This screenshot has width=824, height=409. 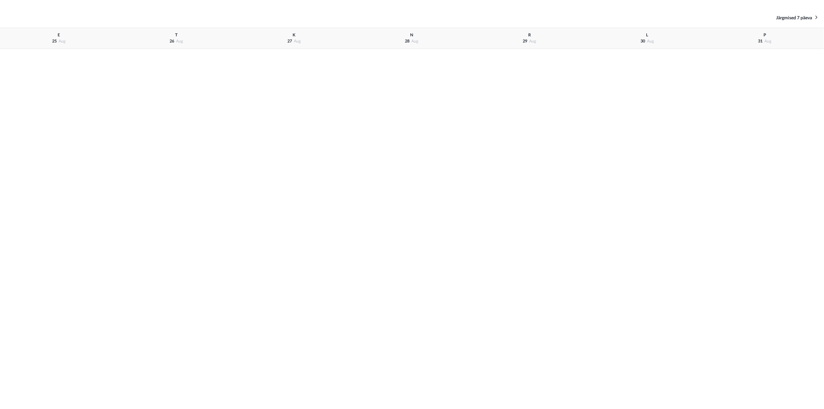 I want to click on span: K, so click(x=294, y=35).